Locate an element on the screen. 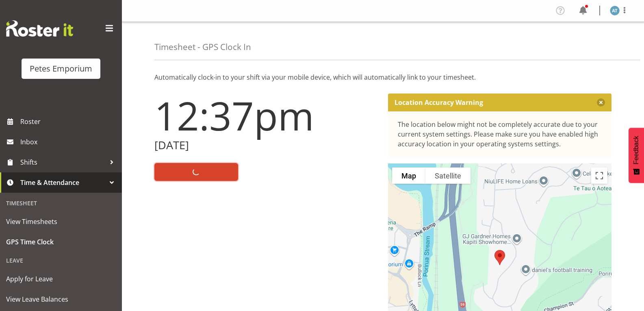  img: Rosterit website logo is located at coordinates (40, 28).